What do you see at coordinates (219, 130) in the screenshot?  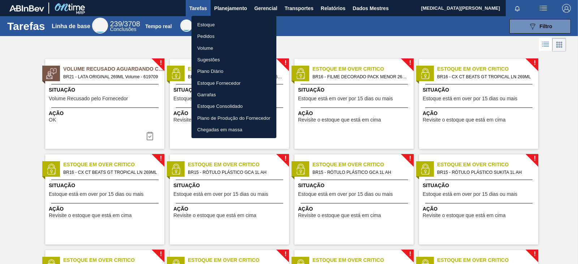 I see `font: Chegadas em massa` at bounding box center [219, 130].